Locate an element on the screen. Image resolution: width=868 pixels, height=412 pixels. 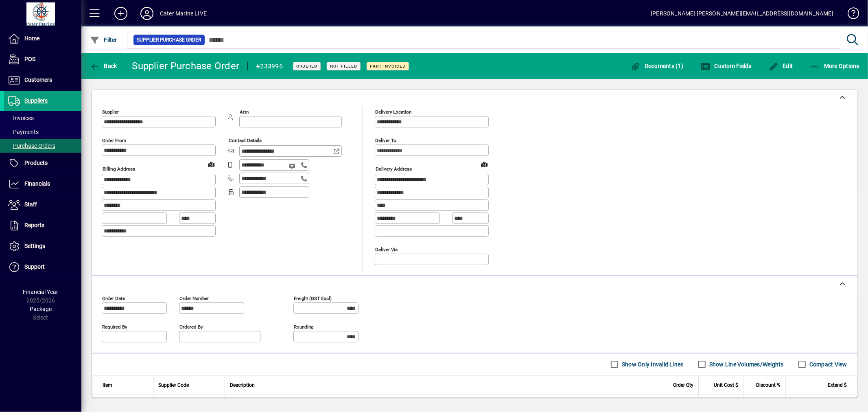
span: Back is located at coordinates (104, 66).